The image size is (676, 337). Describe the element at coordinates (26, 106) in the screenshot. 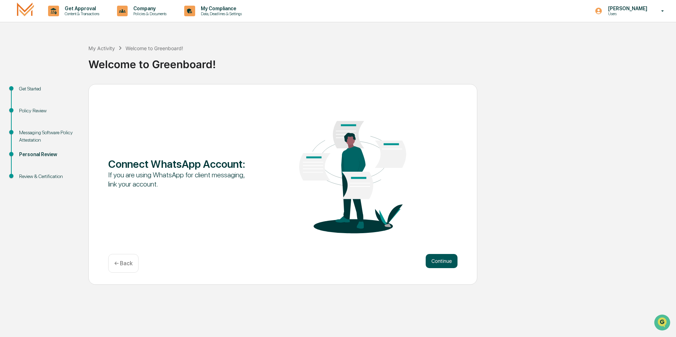

I see `a: 🔎Data Lookup` at that location.